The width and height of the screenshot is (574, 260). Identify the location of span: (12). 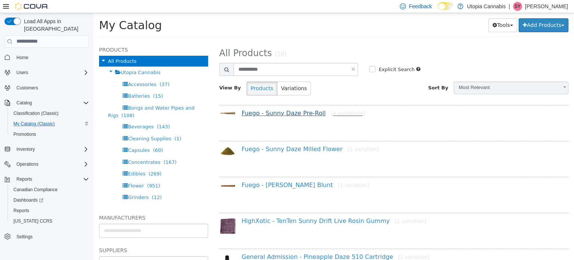
(63, 184).